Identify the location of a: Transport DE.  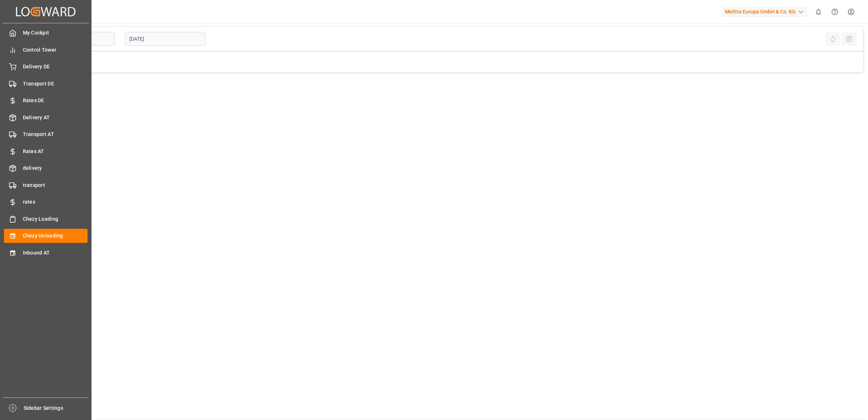
(46, 83).